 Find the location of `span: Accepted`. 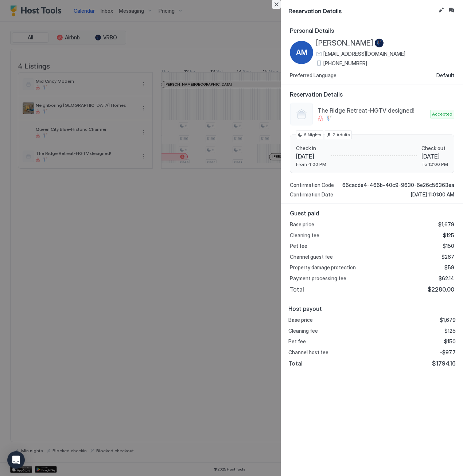

span: Accepted is located at coordinates (442, 114).